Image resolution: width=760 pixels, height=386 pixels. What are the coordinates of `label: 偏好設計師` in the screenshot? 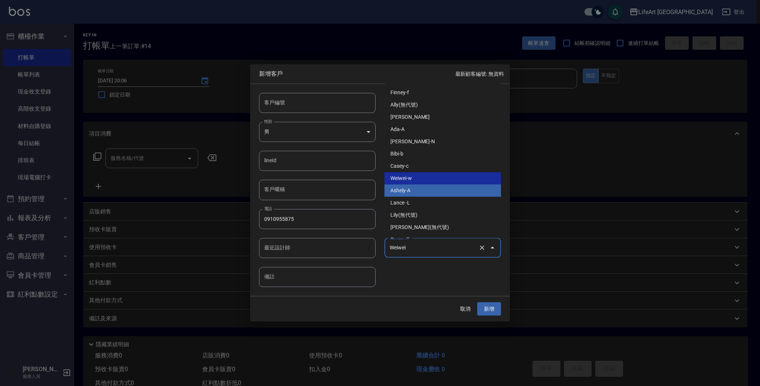 It's located at (399, 237).